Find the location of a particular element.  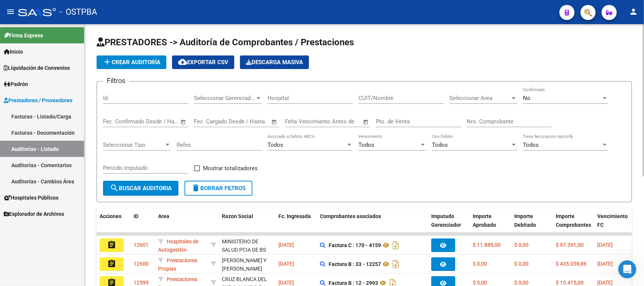

datatable-header-cell: Importe Comprobantes is located at coordinates (573, 225).